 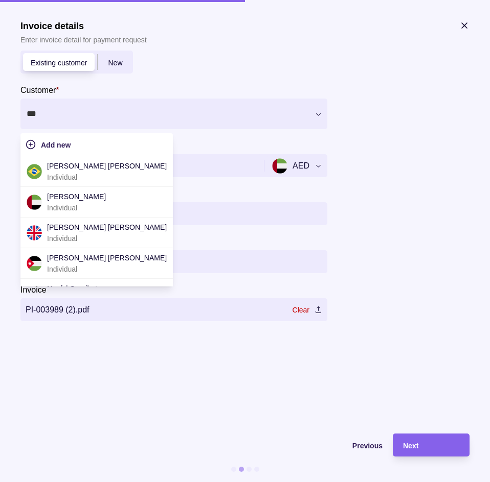 I want to click on span: Next, so click(x=410, y=446).